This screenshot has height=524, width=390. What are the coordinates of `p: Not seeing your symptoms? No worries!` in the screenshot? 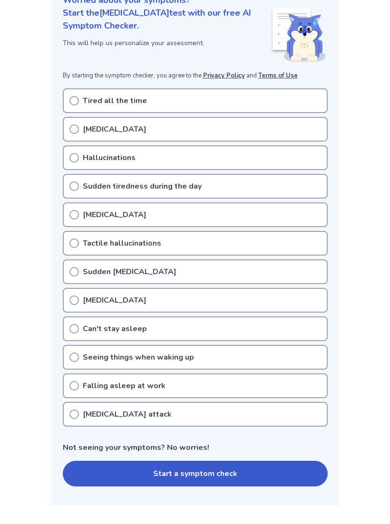 It's located at (195, 447).